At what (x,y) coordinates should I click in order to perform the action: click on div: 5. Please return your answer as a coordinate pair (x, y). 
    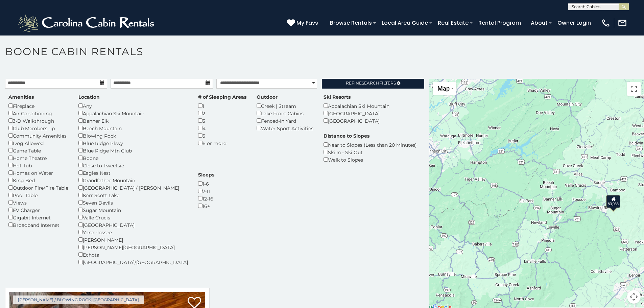
    Looking at the image, I should click on (222, 136).